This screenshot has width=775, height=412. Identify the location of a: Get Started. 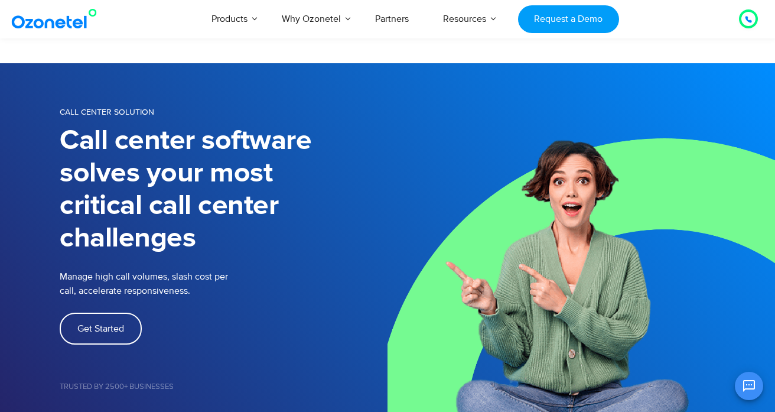
(100, 329).